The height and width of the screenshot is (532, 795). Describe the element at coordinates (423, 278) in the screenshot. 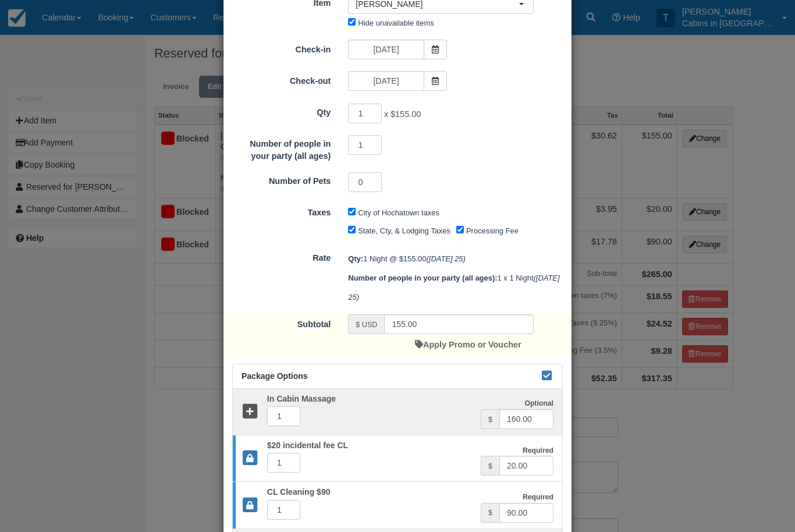

I see `strong: Number of people in your party (all ages)` at that location.